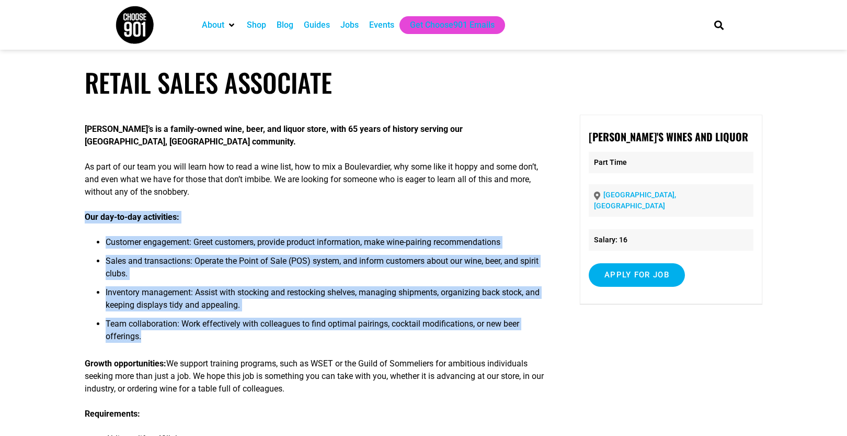 This screenshot has width=847, height=436. I want to click on li: Inventory management: Assist with stocking and restocking shelves, managing shipments, organizing..., so click(326, 302).